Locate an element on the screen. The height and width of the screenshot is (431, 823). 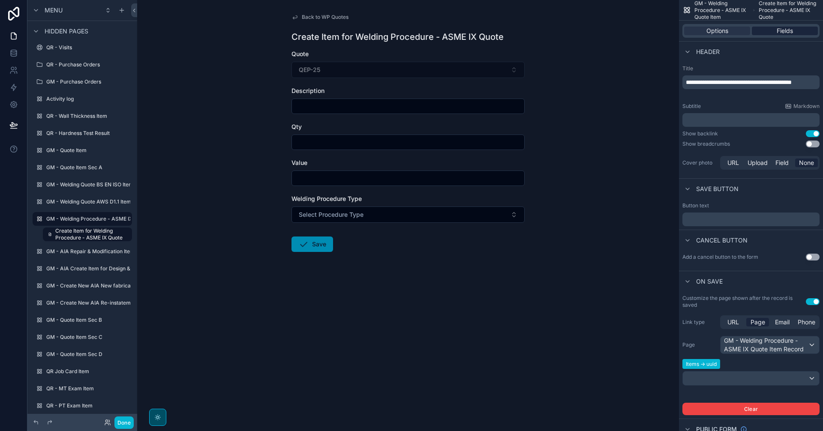
button: Clear is located at coordinates (751, 409).